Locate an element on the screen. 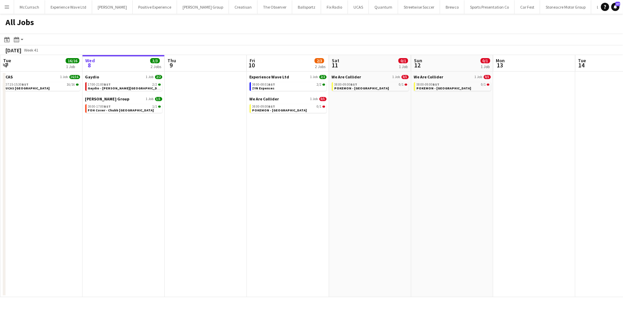 This screenshot has height=315, width=623. div: Experience Wave Ltd1 Job2/208:00-08:01BST2/2ZYN Expenses is located at coordinates (288, 85).